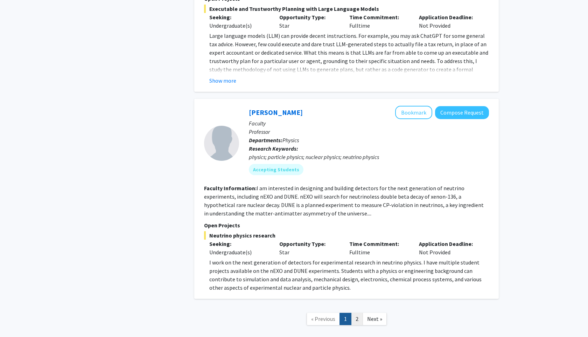 The width and height of the screenshot is (588, 337). Describe the element at coordinates (345, 318) in the screenshot. I see `a: 1` at that location.